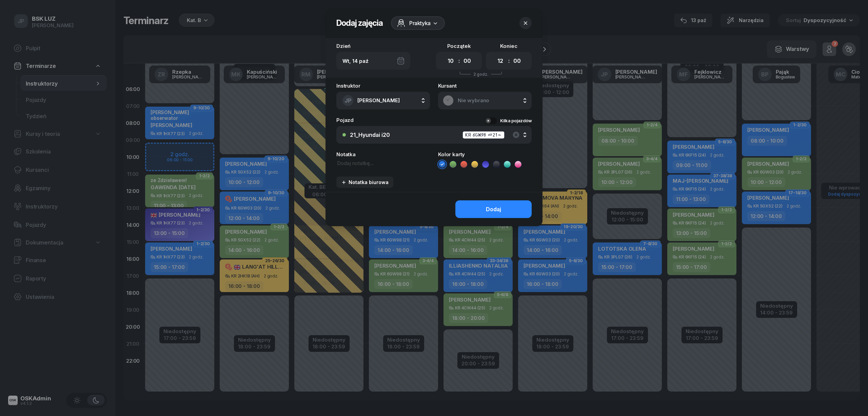 This screenshot has height=416, width=868. Describe the element at coordinates (348, 100) in the screenshot. I see `span: JP` at that location.